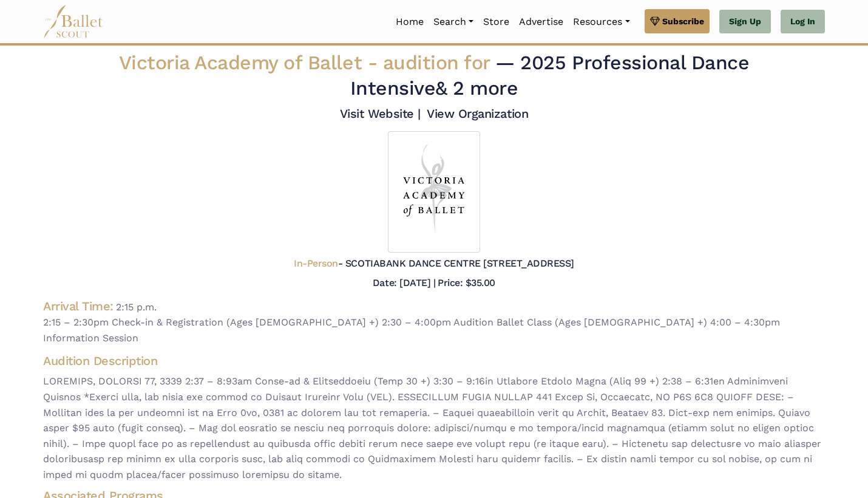 The image size is (868, 498). Describe the element at coordinates (409, 22) in the screenshot. I see `a: Home` at that location.